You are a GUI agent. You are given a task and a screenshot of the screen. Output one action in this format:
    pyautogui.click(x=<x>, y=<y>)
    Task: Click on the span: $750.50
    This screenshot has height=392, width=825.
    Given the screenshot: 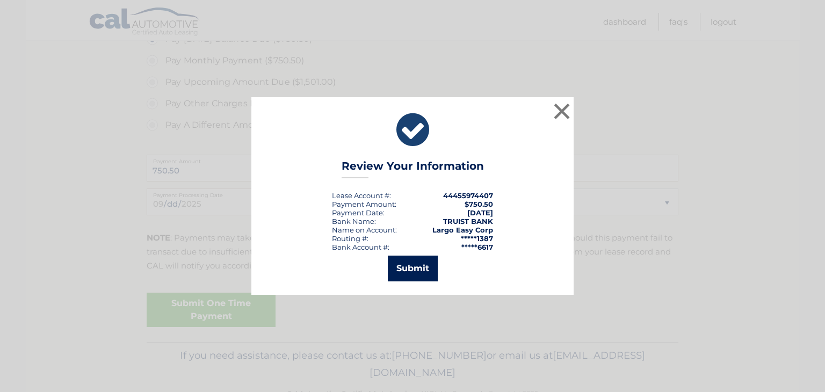 What is the action you would take?
    pyautogui.click(x=478, y=204)
    